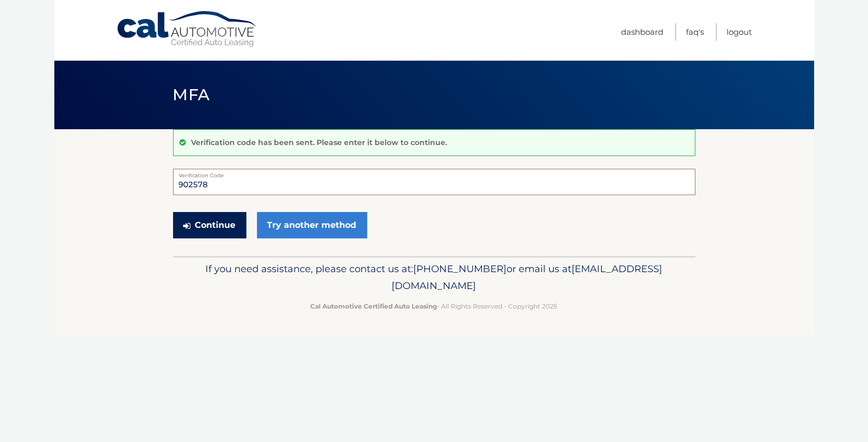  What do you see at coordinates (311, 225) in the screenshot?
I see `a: Try another method` at bounding box center [311, 225].